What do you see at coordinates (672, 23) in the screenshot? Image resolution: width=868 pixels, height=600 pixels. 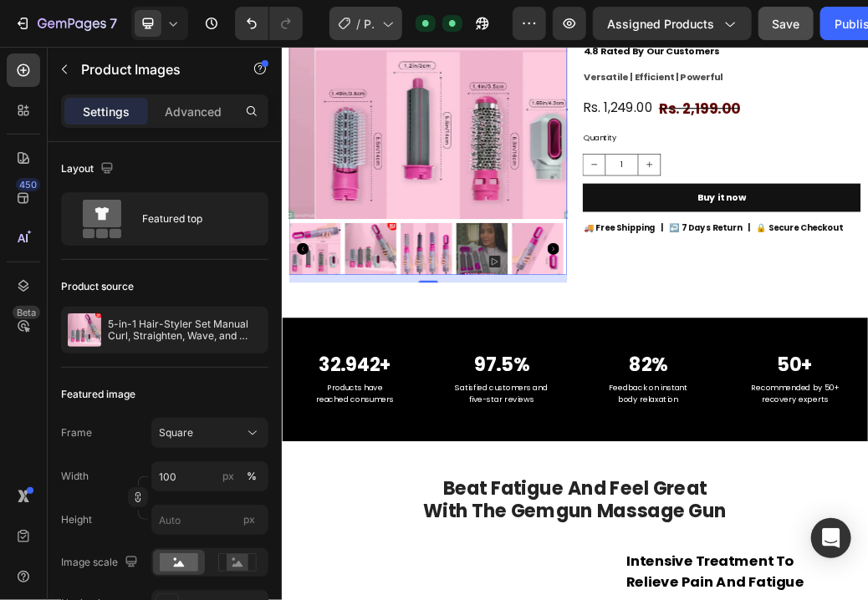 I see `button: Assigned Products` at bounding box center [672, 23].